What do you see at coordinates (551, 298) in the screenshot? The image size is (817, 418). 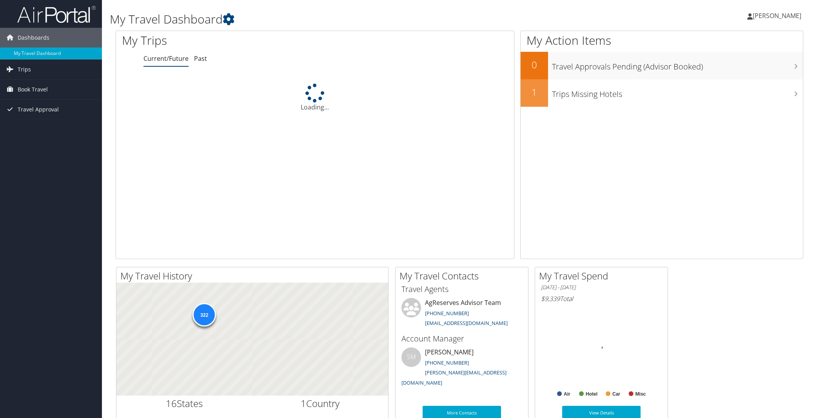 I see `span: $9,339` at bounding box center [551, 298].